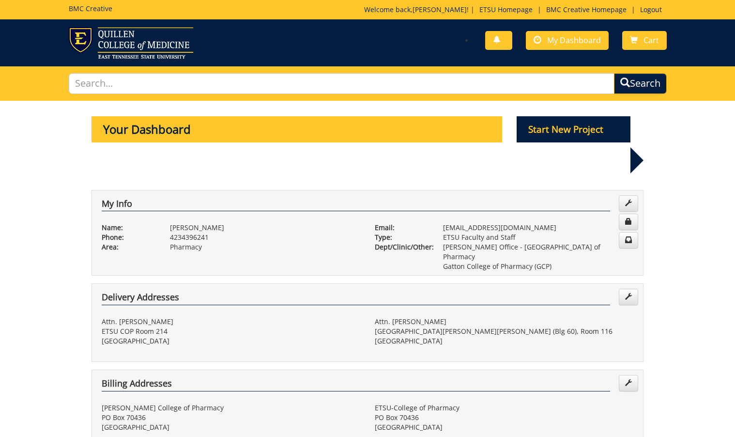  Describe the element at coordinates (131, 43) in the screenshot. I see `img: ETSU logo` at that location.